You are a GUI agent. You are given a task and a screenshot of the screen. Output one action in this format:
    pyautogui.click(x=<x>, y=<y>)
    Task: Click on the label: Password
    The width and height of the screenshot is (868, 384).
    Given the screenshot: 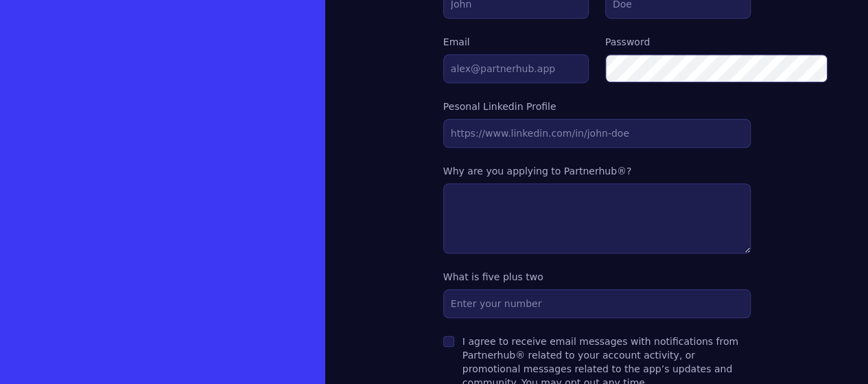 What is the action you would take?
    pyautogui.click(x=678, y=42)
    